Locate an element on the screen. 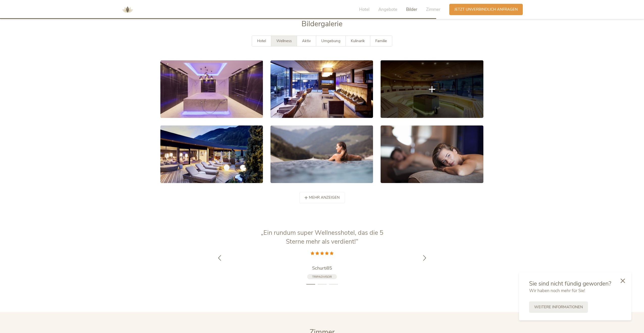  a: AMONTI & LUNARIS Wellnessresort is located at coordinates (128, 10).